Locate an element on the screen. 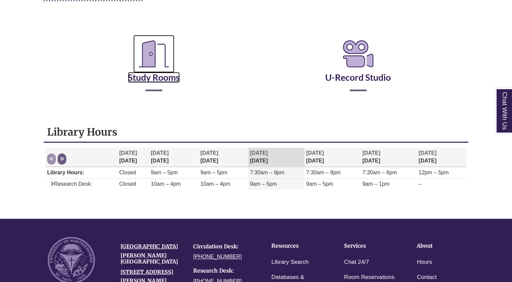 This screenshot has width=512, height=282. a: Study Rooms is located at coordinates (154, 69).